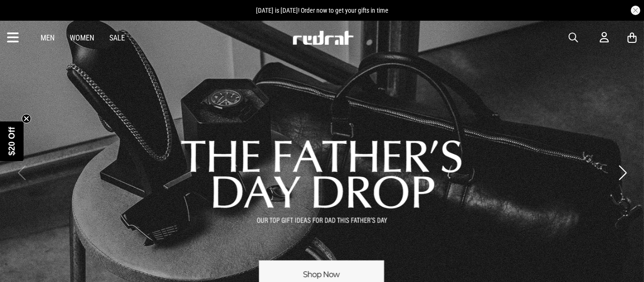  What do you see at coordinates (21, 173) in the screenshot?
I see `button: Previous slide` at bounding box center [21, 173].